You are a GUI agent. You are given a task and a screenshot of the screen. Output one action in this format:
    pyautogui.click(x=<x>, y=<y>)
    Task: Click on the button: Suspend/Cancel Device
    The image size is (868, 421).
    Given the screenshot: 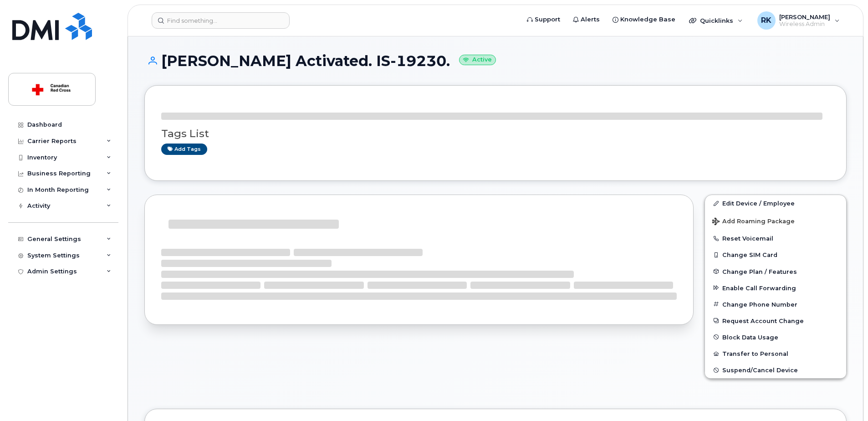 What is the action you would take?
    pyautogui.click(x=775, y=369)
    